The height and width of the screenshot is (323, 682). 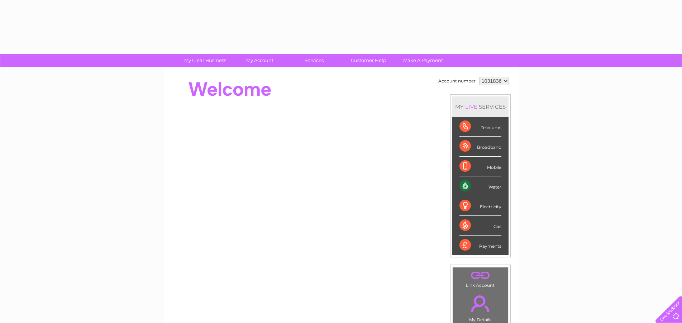 I want to click on a: My Account, so click(x=259, y=60).